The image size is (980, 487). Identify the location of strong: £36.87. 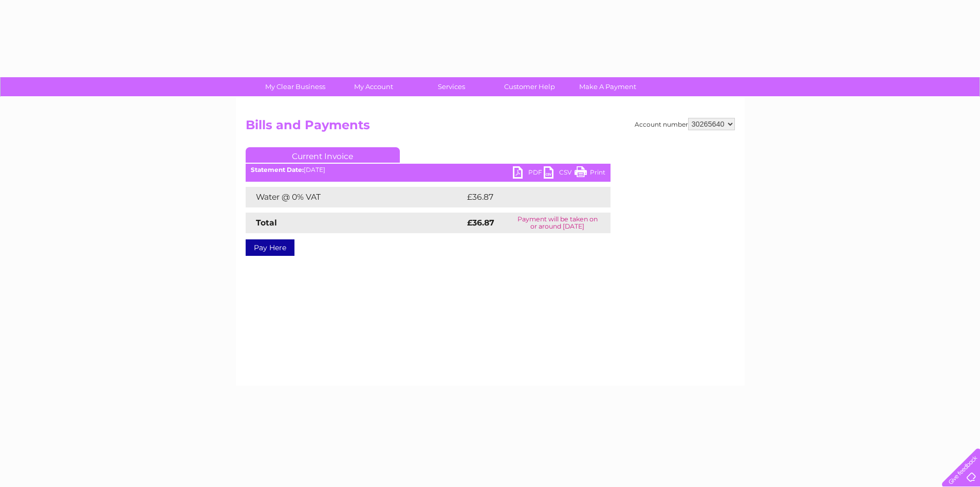
(480, 222).